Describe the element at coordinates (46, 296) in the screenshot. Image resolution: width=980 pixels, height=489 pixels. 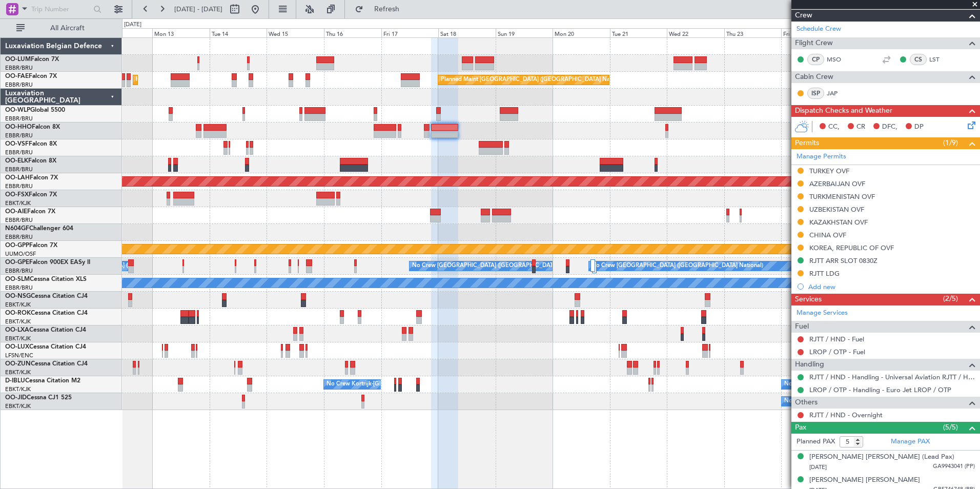
I see `a: OO-NSGCessna Citation CJ4` at that location.